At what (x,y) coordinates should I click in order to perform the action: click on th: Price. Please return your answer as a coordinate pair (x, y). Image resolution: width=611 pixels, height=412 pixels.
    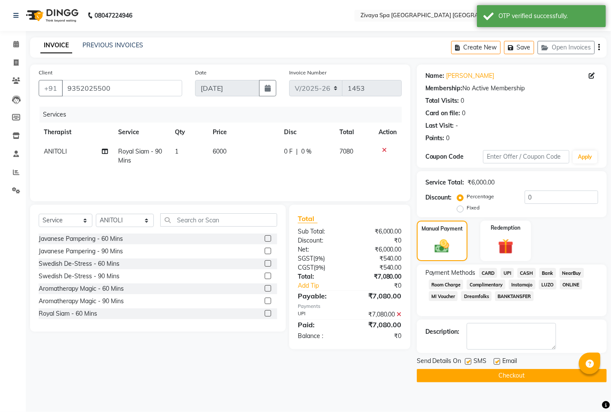
    Looking at the image, I should click on (243, 132).